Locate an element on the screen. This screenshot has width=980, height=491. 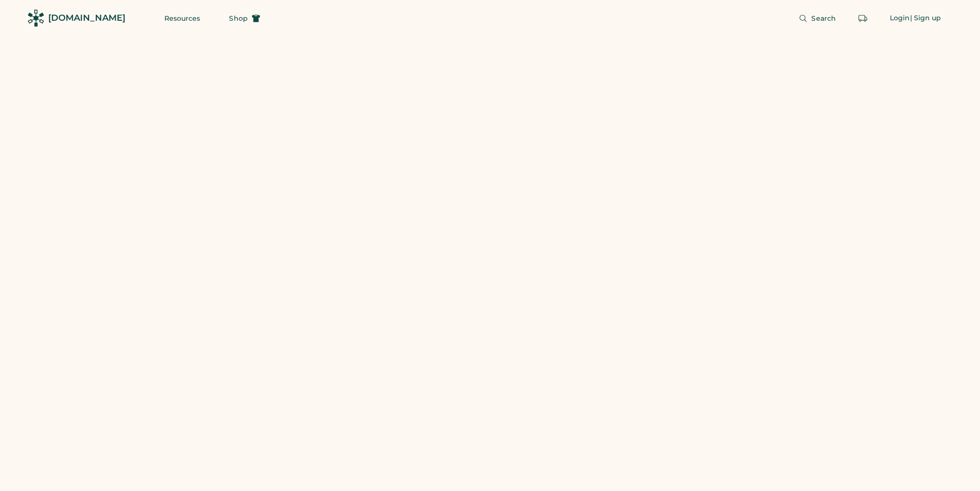
img: Rendered Logo - Screens is located at coordinates (36, 18).